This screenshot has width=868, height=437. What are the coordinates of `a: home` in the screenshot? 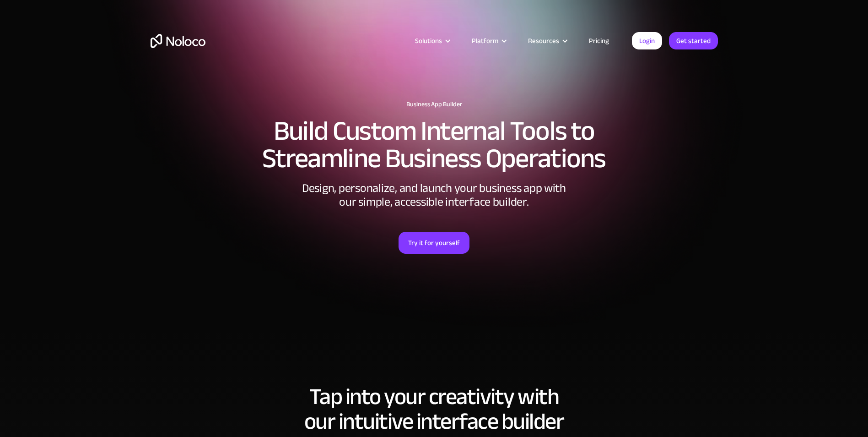 It's located at (178, 41).